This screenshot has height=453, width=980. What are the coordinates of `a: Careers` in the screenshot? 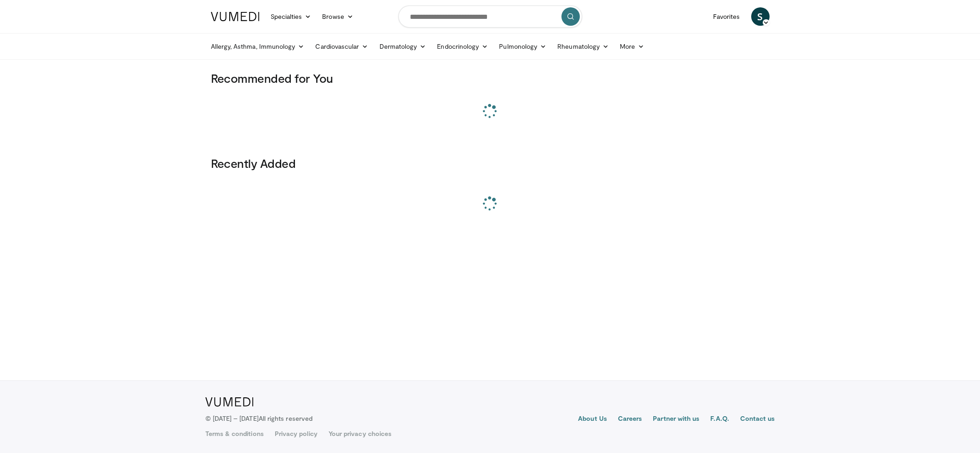 It's located at (630, 419).